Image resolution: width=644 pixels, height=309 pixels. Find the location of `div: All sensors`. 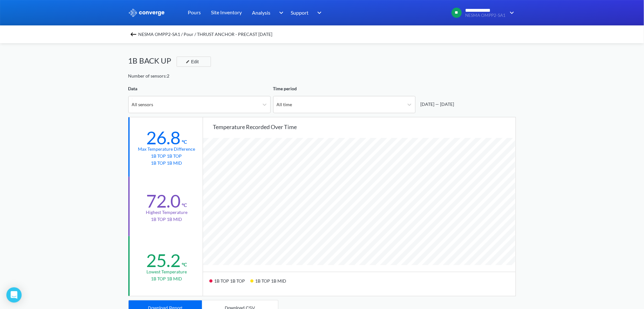

div: All sensors is located at coordinates (143, 105).